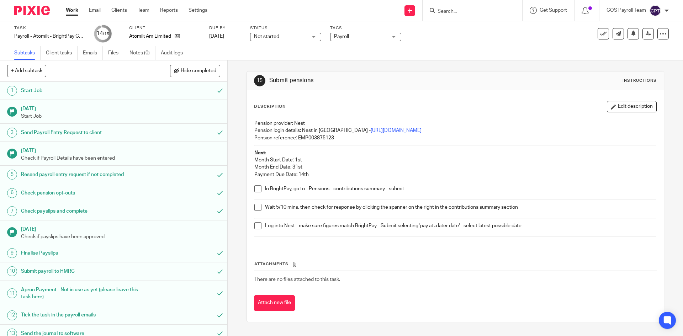 The height and width of the screenshot is (336, 683). What do you see at coordinates (83, 294) in the screenshot?
I see `h1: Apron Payment - Not in use as yet (please leave this task here)` at bounding box center [83, 294].